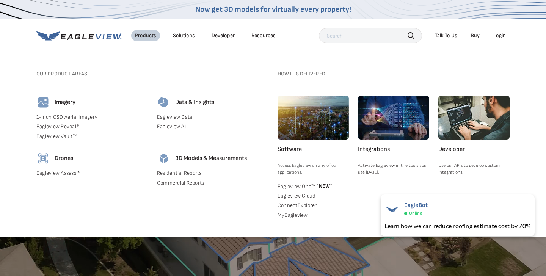  What do you see at coordinates (392, 209) in the screenshot?
I see `img: EagleBot` at bounding box center [392, 209].